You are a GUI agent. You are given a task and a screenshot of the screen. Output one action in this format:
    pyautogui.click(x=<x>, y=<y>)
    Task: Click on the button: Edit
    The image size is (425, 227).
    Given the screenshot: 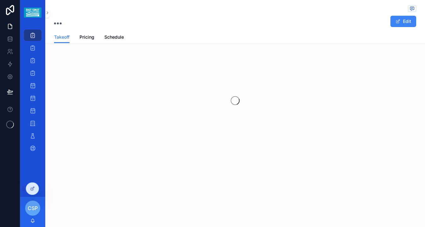 What is the action you would take?
    pyautogui.click(x=404, y=21)
    